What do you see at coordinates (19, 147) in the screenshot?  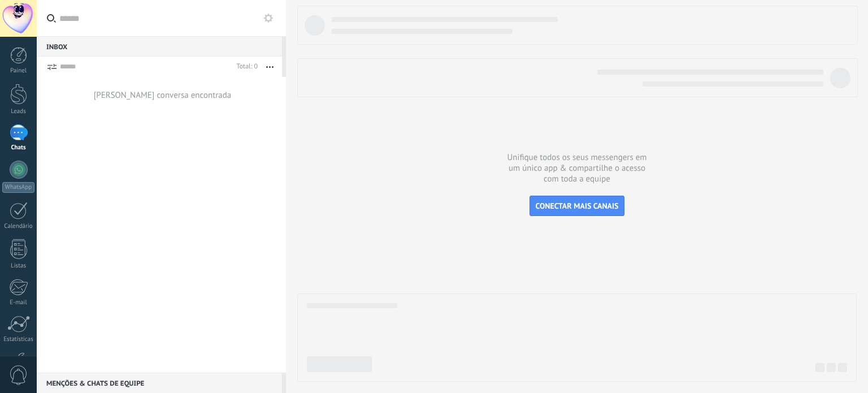 I see `div: Chats` at bounding box center [19, 147].